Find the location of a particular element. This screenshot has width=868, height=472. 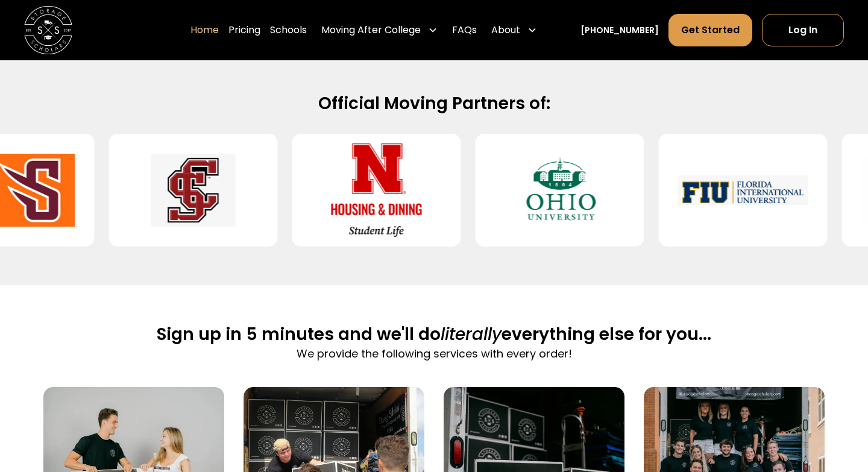

p: We provide the following services with every order! is located at coordinates (434, 353).